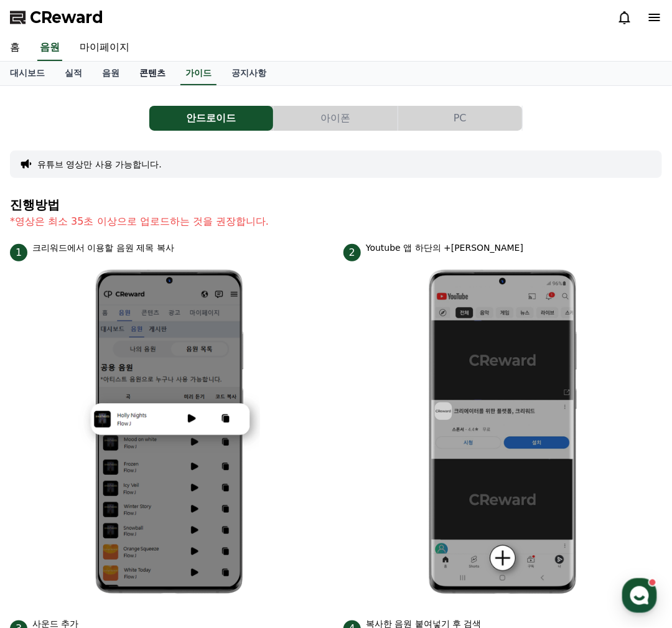 The image size is (672, 628). What do you see at coordinates (152, 73) in the screenshot?
I see `a: 콘텐츠` at bounding box center [152, 73].